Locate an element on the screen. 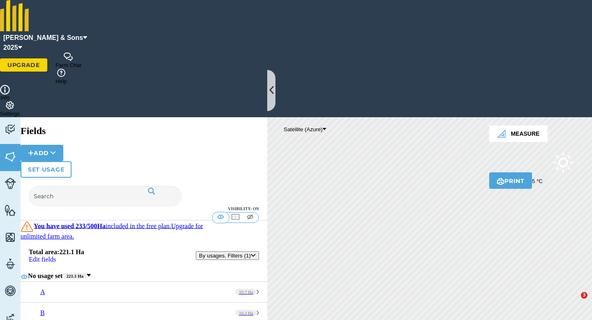  span: 5 ° C is located at coordinates (537, 181).